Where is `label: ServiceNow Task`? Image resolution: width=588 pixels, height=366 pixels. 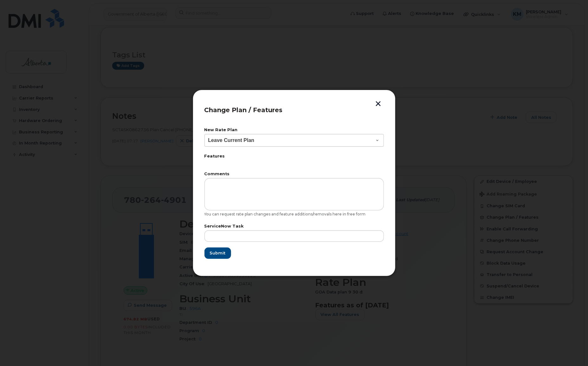 label: ServiceNow Task is located at coordinates (294, 226).